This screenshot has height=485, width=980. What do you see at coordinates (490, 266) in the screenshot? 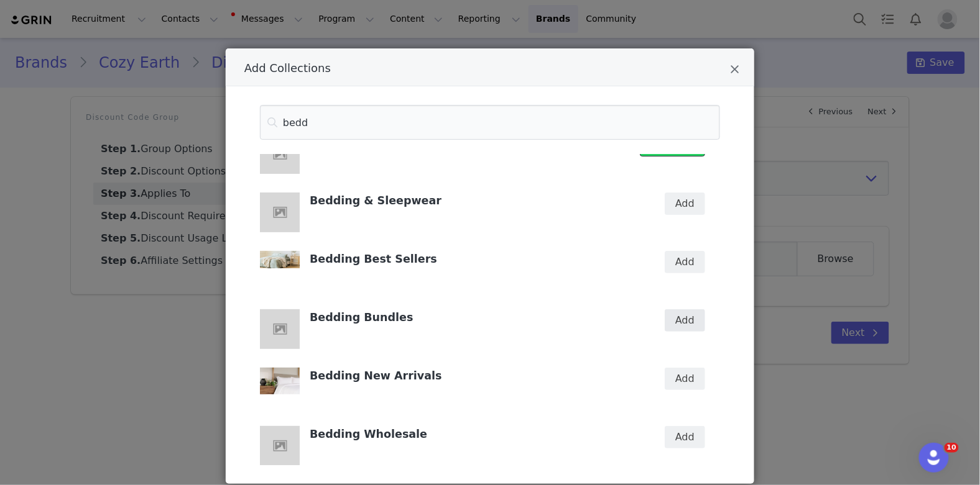
I see `div: Add Collections` at bounding box center [490, 266].